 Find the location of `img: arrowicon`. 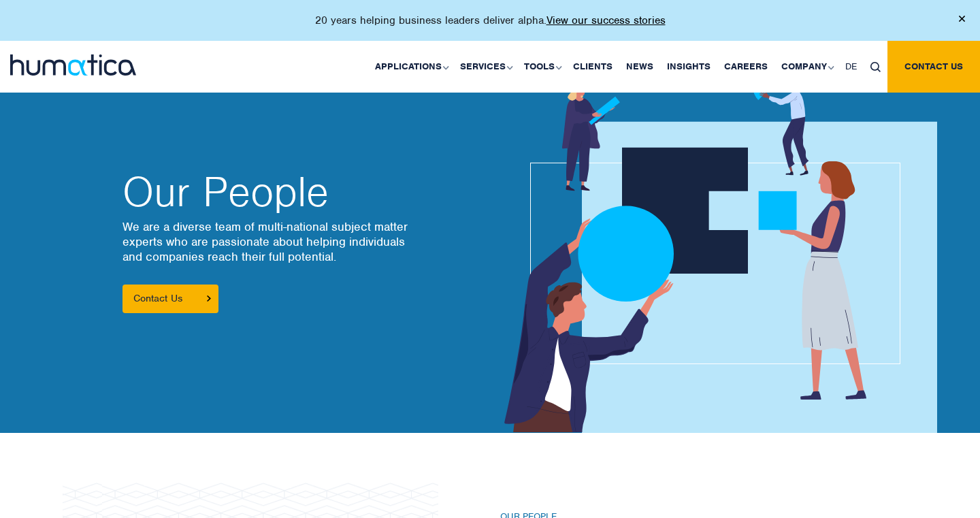

img: arrowicon is located at coordinates (209, 298).